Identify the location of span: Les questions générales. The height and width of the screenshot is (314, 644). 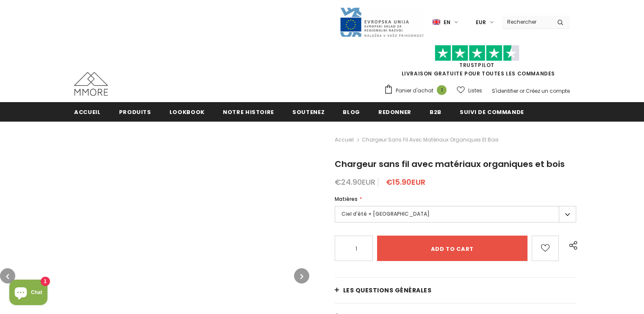
(387, 290).